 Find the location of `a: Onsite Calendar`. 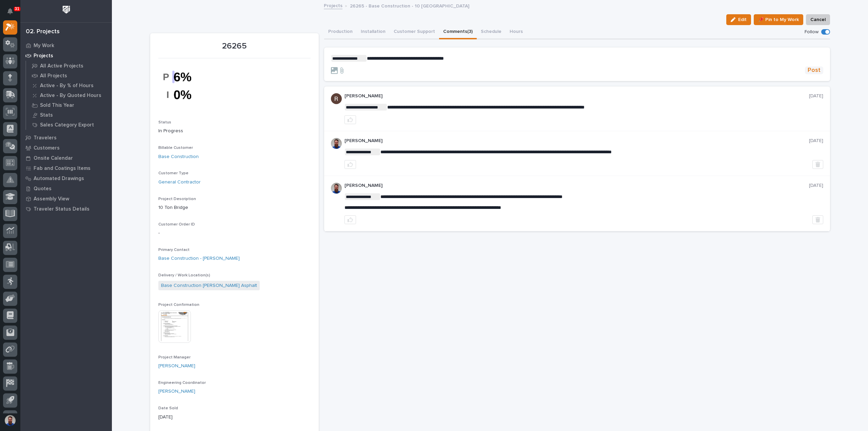

a: Onsite Calendar is located at coordinates (66, 158).